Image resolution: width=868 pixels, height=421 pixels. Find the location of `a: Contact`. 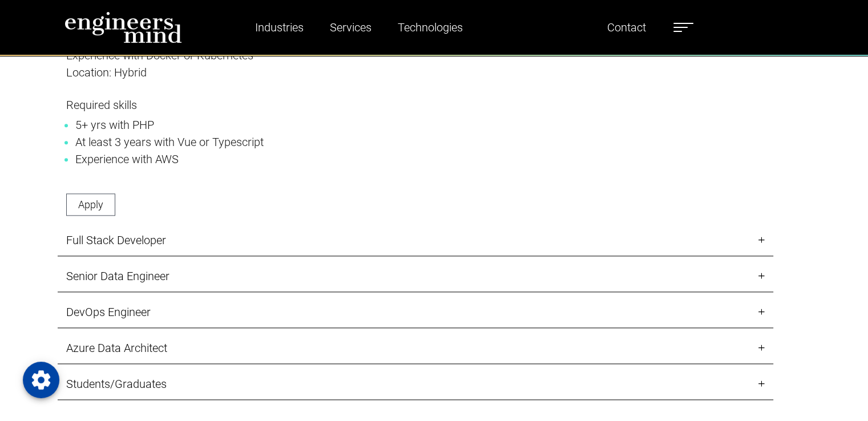

a: Contact is located at coordinates (627, 27).